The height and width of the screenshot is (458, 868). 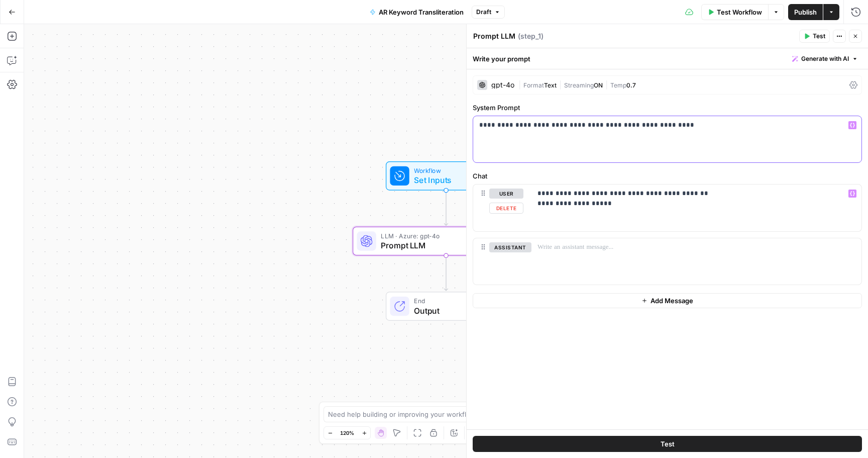 I want to click on label: Chat, so click(x=667, y=176).